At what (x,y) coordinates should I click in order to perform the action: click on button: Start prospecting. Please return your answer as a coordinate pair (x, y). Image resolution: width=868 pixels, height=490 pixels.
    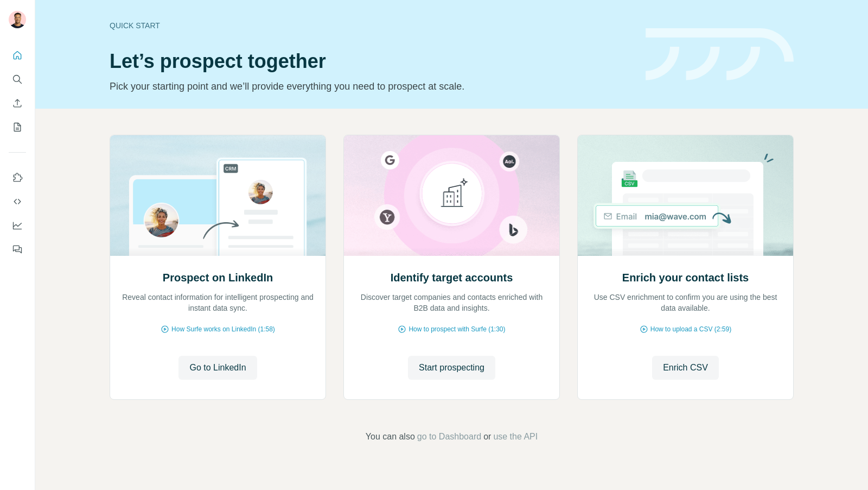
    Looking at the image, I should click on (451, 368).